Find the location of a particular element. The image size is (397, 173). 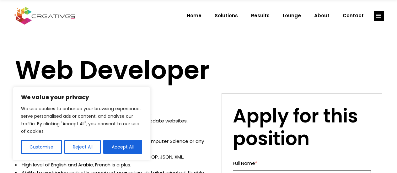

a: Results is located at coordinates (260, 16).